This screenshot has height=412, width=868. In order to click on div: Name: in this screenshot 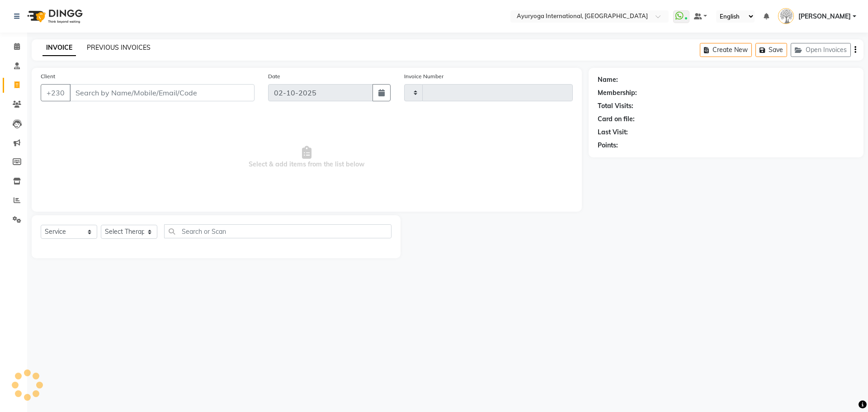, I will do `click(607, 79)`.